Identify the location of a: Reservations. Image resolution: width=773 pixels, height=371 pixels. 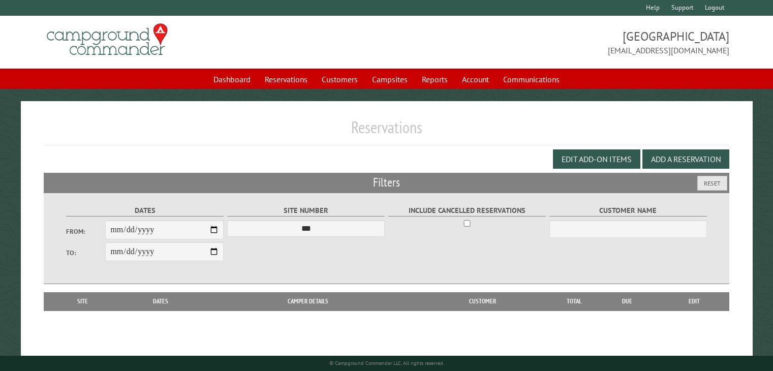
(286, 79).